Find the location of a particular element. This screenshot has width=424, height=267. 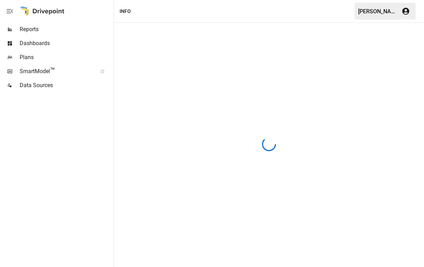

span: ™ is located at coordinates (53, 70).